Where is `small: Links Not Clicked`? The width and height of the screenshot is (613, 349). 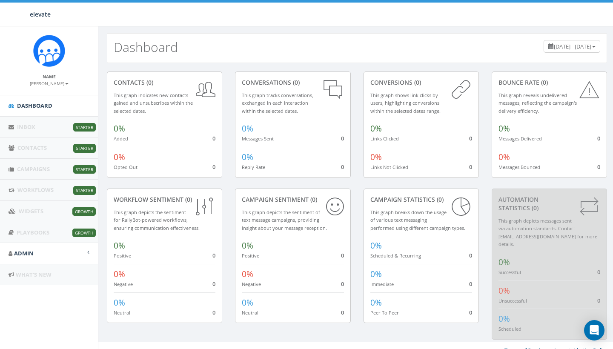
small: Links Not Clicked is located at coordinates (389, 167).